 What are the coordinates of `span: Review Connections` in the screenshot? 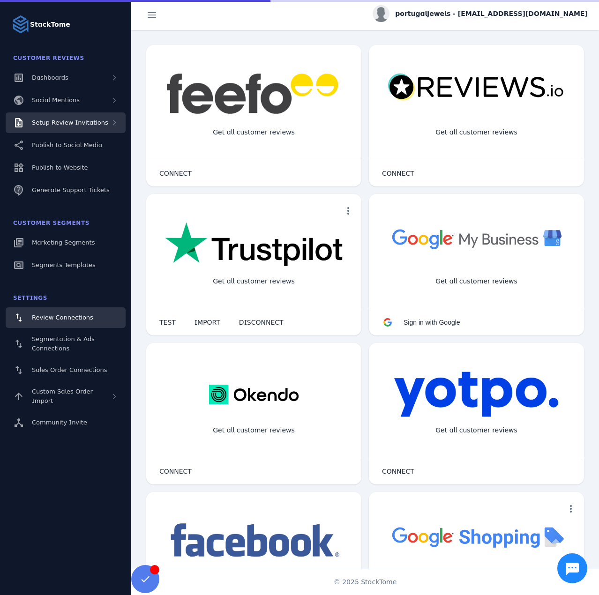 It's located at (62, 317).